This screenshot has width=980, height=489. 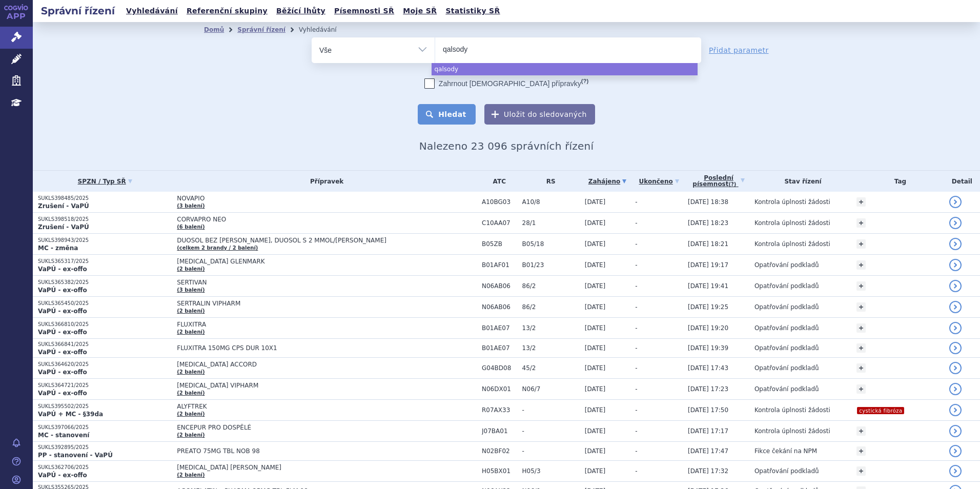 What do you see at coordinates (785, 451) in the screenshot?
I see `span: Fikce čekání na NPM` at bounding box center [785, 451].